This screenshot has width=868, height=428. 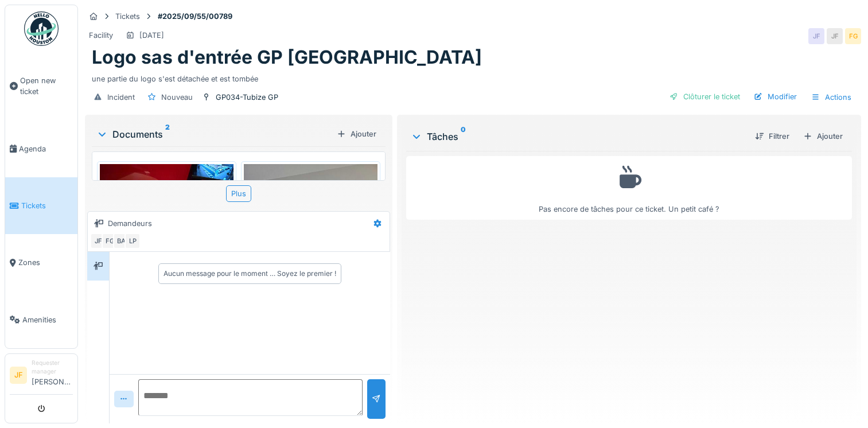 What do you see at coordinates (772, 136) in the screenshot?
I see `div: Filtrer` at bounding box center [772, 136].